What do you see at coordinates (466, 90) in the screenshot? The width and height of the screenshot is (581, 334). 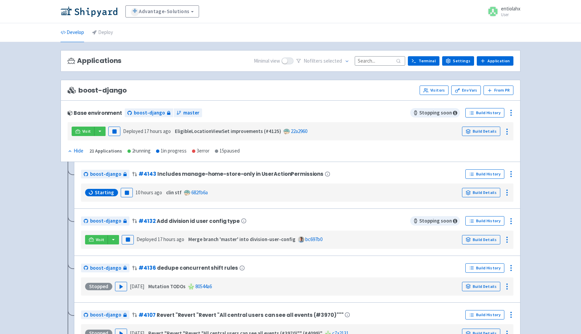 I see `a: Env Vars` at bounding box center [466, 90].